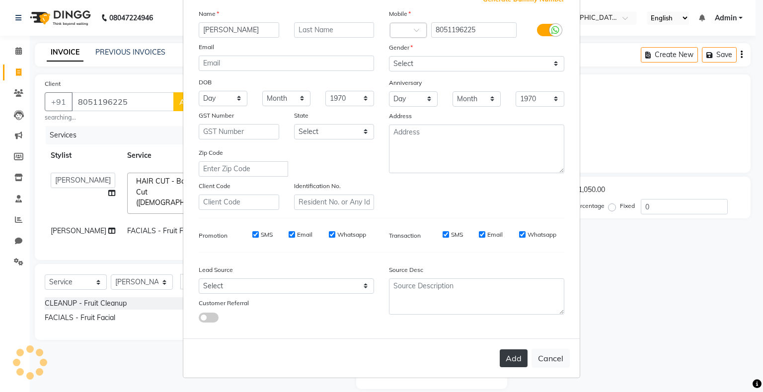 This screenshot has height=392, width=763. What do you see at coordinates (239, 202) in the screenshot?
I see `input: Client Code` at bounding box center [239, 202].